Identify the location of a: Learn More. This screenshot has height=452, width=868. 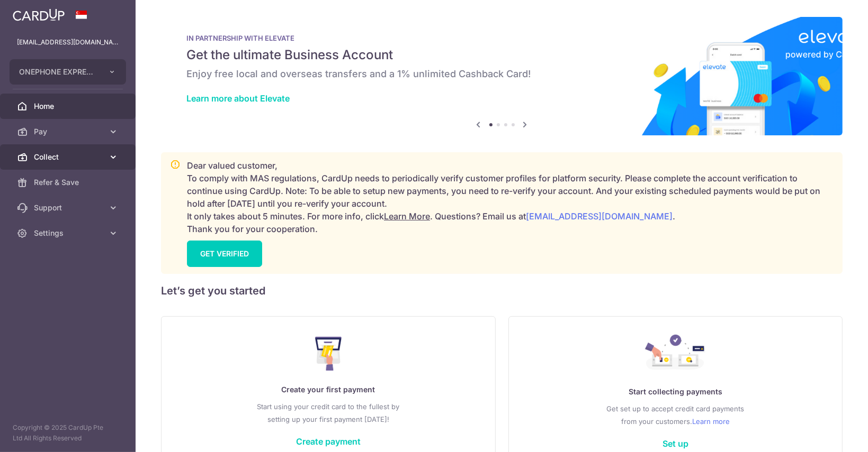
(406, 216).